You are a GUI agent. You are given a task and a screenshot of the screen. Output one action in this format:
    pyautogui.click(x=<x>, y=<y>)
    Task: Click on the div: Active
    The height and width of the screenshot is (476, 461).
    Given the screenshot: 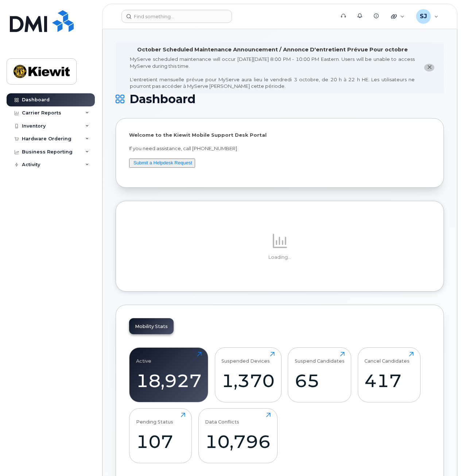 What is the action you would take?
    pyautogui.click(x=143, y=357)
    